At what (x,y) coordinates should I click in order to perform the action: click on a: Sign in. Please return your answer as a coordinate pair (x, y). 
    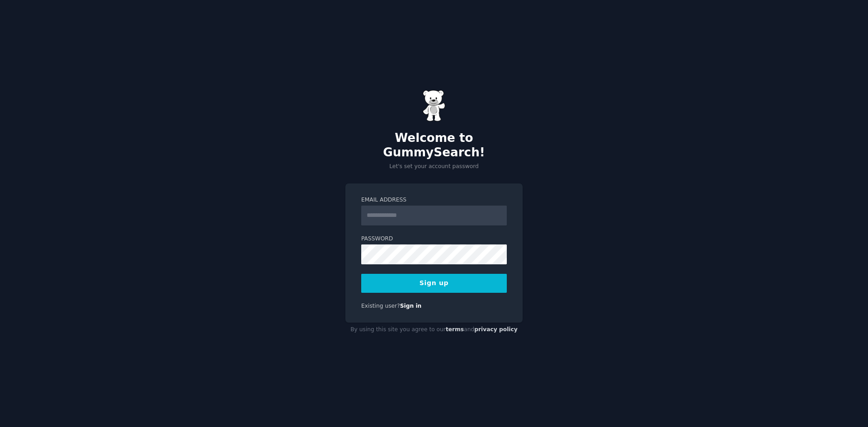
    Looking at the image, I should click on (411, 306).